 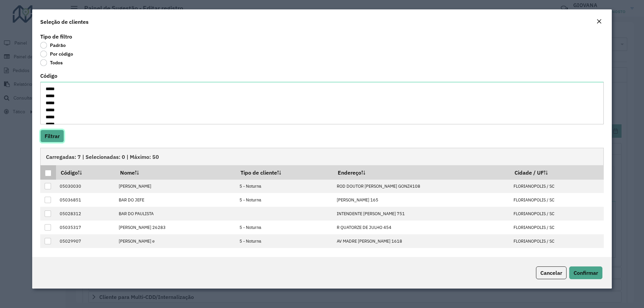 What do you see at coordinates (53, 45) in the screenshot?
I see `label: Padrão` at bounding box center [53, 45].